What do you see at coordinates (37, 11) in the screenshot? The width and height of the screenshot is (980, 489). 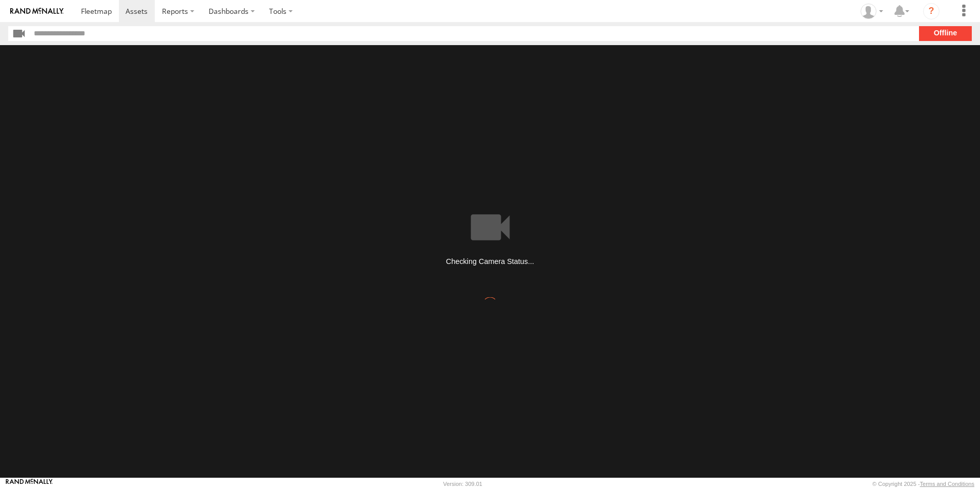 I see `img: rand-logo.svg` at bounding box center [37, 11].